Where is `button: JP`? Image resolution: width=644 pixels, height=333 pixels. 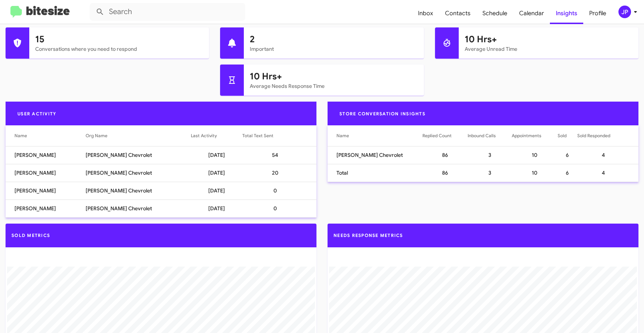
button: JP is located at coordinates (624, 12).